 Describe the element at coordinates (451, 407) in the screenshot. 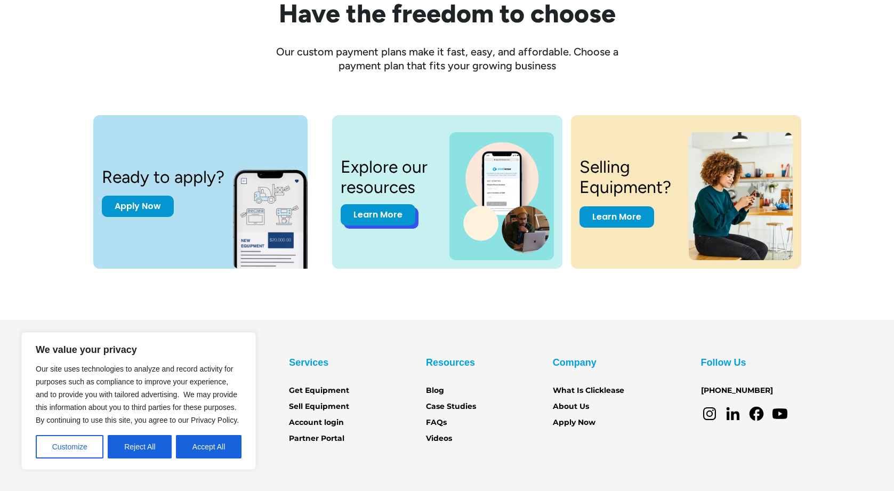

I see `a: Case Studies` at that location.